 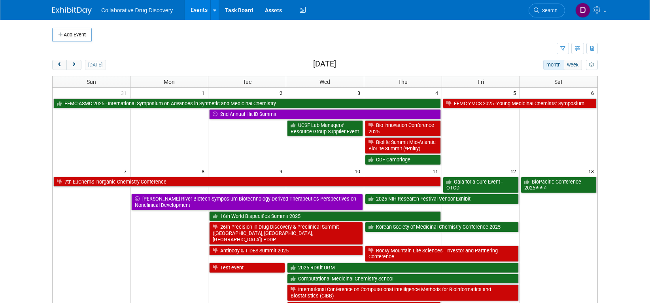 I want to click on i: Personalize Calendar, so click(x=592, y=65).